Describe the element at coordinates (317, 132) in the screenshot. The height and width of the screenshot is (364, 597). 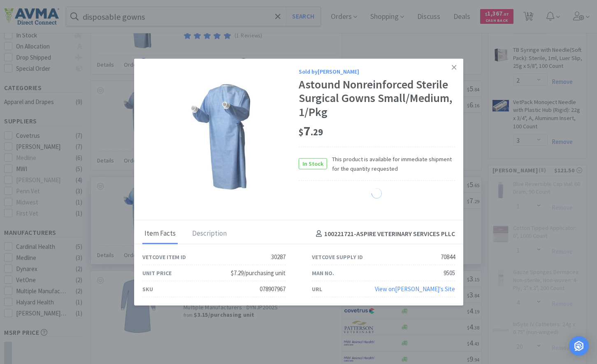
I see `span: . 29` at that location.